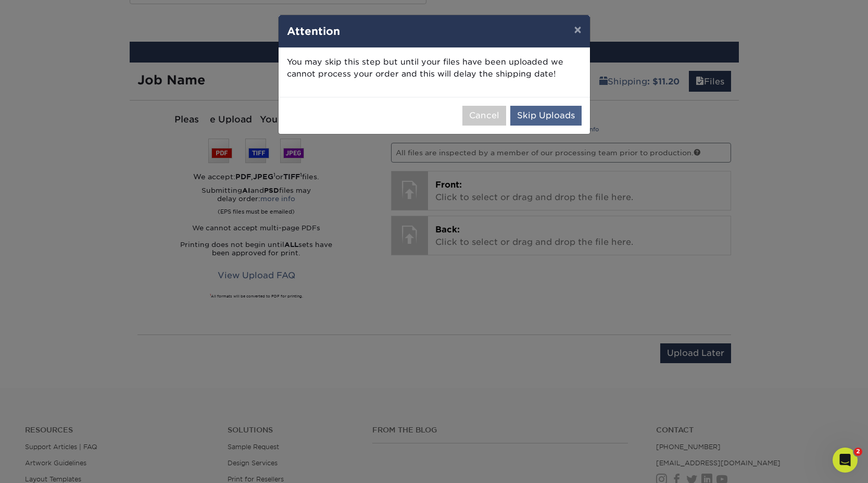 The height and width of the screenshot is (483, 868). What do you see at coordinates (435, 68) in the screenshot?
I see `p: You may skip this step but until your files have been uploaded we cannot process your order and t...` at bounding box center [435, 68].